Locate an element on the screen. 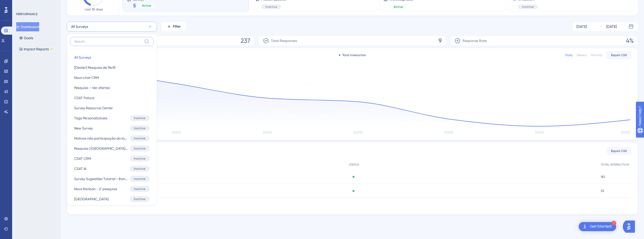 This screenshot has width=644, height=239. button: CSAT IAInactive is located at coordinates (112, 169).